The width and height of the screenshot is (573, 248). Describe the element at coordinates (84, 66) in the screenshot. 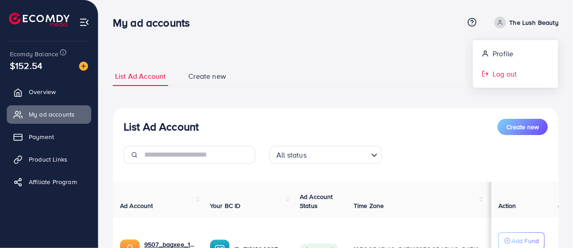

I see `img: image` at that location.